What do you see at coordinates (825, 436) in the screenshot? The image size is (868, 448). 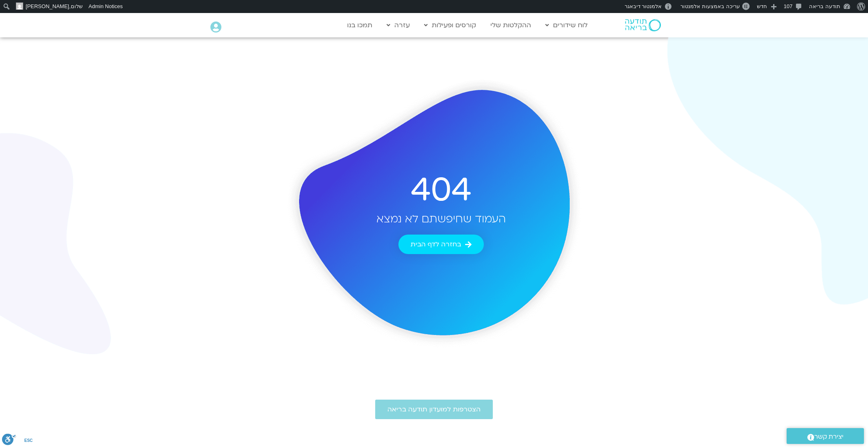 I see `a: יצירת קשר` at bounding box center [825, 436].